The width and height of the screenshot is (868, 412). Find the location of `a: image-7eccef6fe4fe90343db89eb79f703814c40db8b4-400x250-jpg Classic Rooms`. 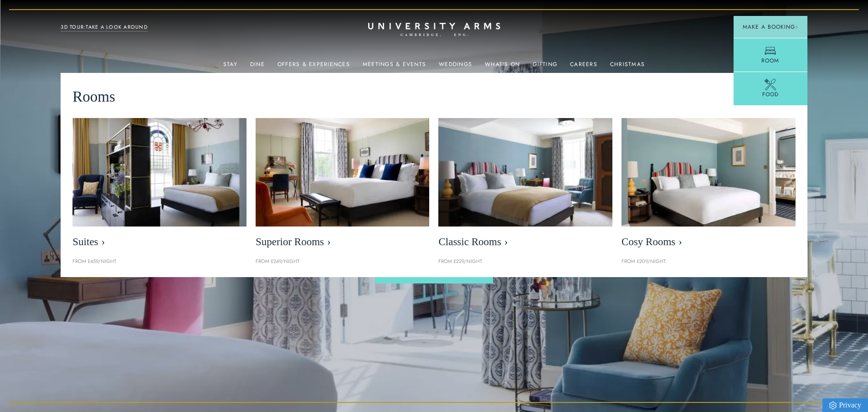

a: image-7eccef6fe4fe90343db89eb79f703814c40db8b4-400x250-jpg Classic Rooms is located at coordinates (525, 186).